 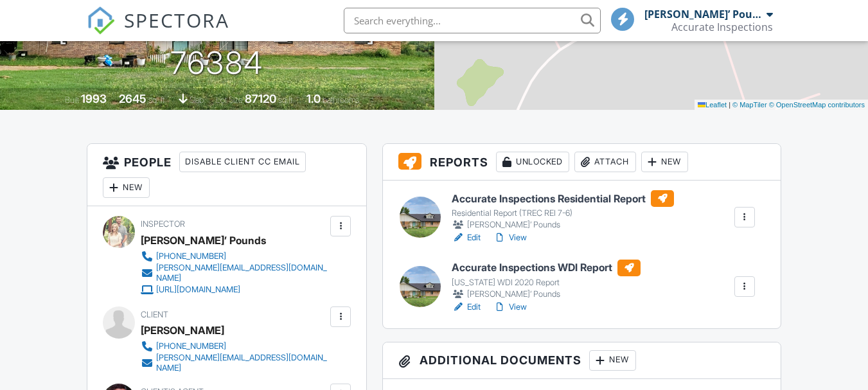 I want to click on div: Residential Report (TREC REI 7-6), so click(x=563, y=213).